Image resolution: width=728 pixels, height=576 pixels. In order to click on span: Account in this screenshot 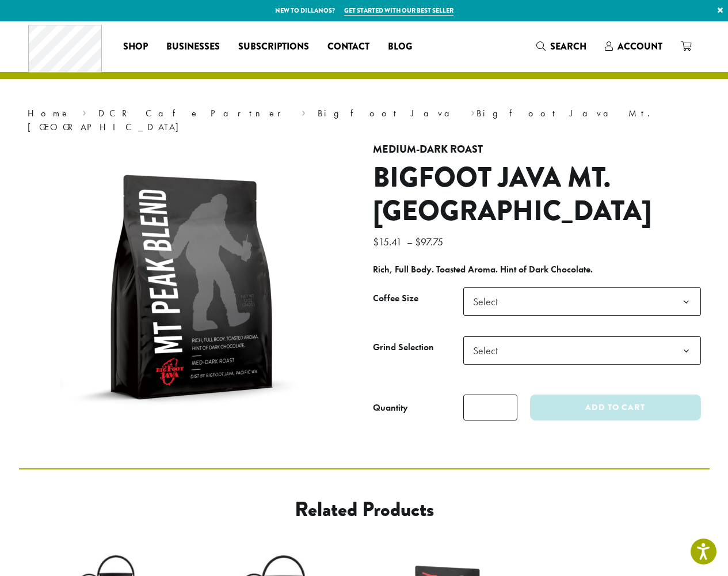, I will do `click(640, 46)`.